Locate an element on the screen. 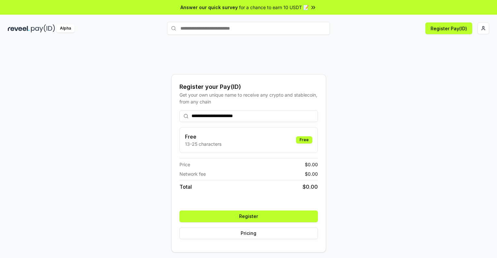  span: Network fee is located at coordinates (192, 174).